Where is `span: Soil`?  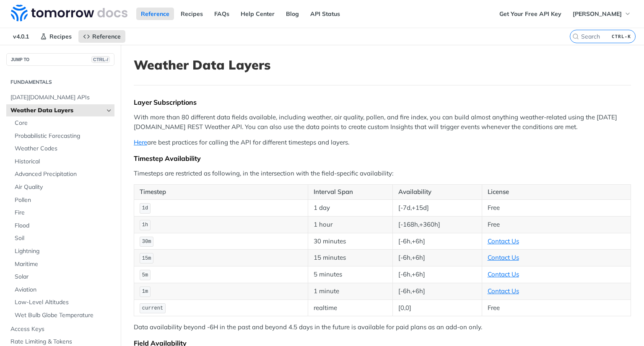
span: Soil is located at coordinates (64, 238).